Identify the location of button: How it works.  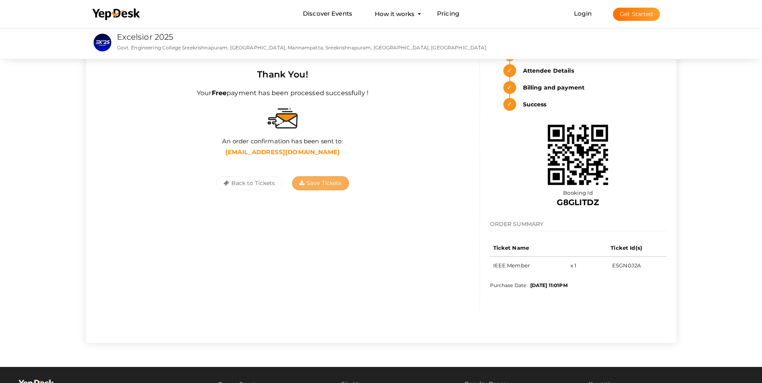
(395, 14).